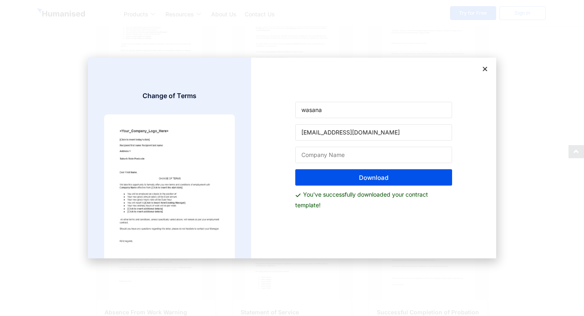 The image size is (584, 316). I want to click on h3: Change of Terms, so click(170, 96).